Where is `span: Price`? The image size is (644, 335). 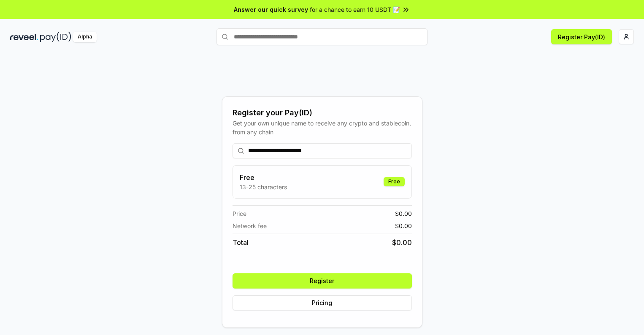 span: Price is located at coordinates (239, 213).